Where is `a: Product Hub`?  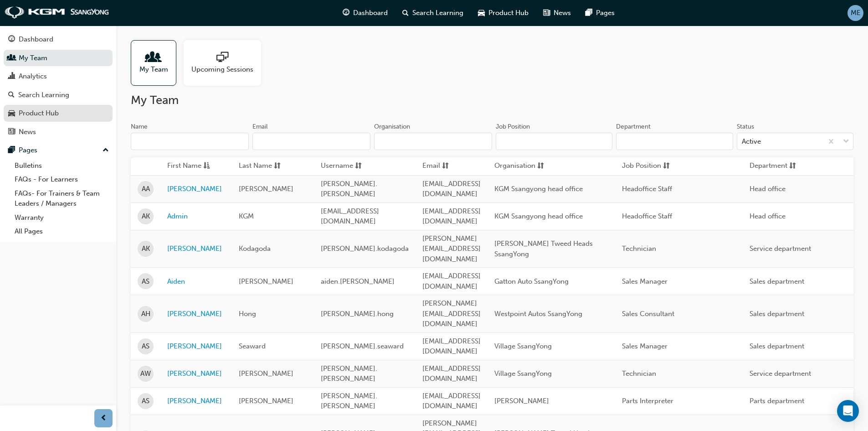
a: Product Hub is located at coordinates (58, 113).